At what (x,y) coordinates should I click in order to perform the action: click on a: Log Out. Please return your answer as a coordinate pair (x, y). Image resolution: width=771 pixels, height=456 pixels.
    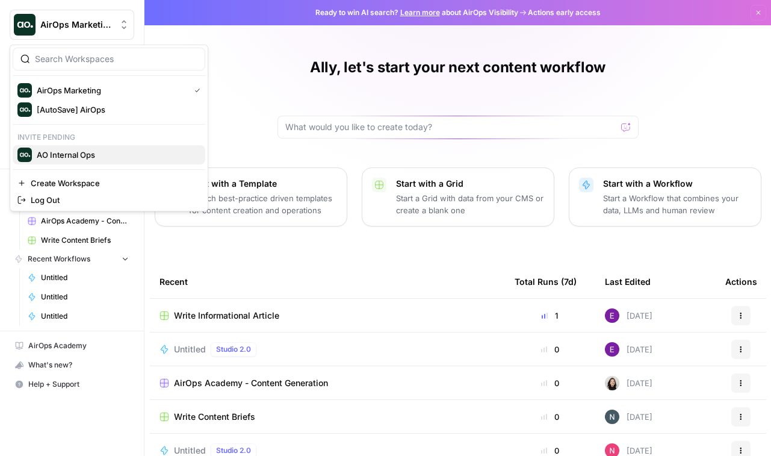
    Looking at the image, I should click on (109, 200).